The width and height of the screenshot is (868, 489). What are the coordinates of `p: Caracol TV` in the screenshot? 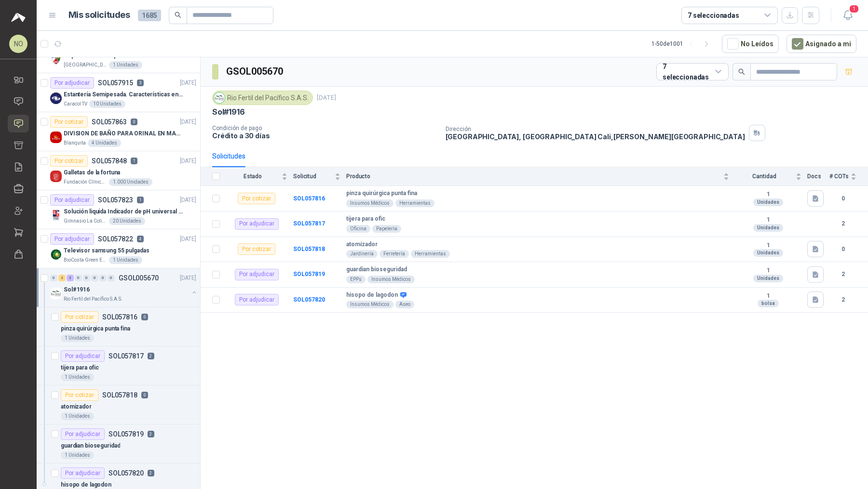 It's located at (76, 104).